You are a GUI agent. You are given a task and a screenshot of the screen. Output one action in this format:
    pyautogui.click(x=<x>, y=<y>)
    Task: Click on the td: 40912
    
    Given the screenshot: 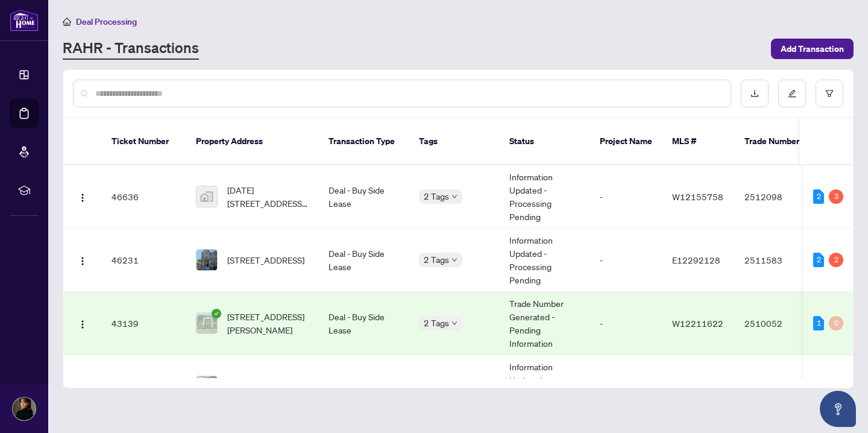 What is the action you would take?
    pyautogui.click(x=144, y=386)
    